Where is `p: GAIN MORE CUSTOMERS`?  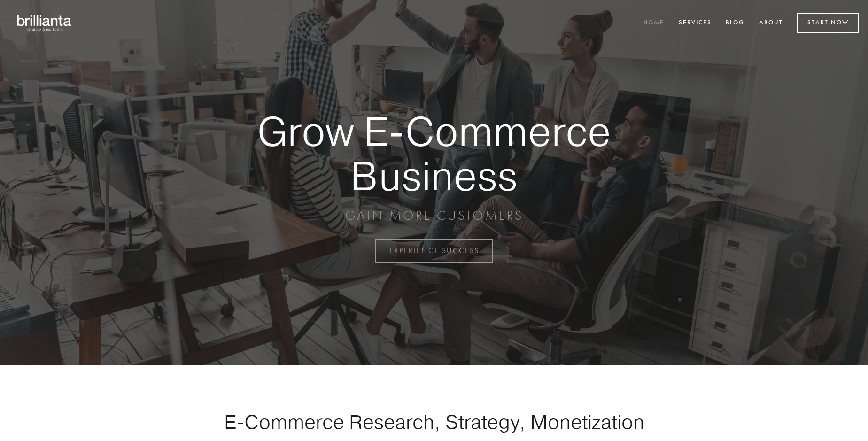
p: GAIN MORE CUSTOMERS is located at coordinates (434, 216).